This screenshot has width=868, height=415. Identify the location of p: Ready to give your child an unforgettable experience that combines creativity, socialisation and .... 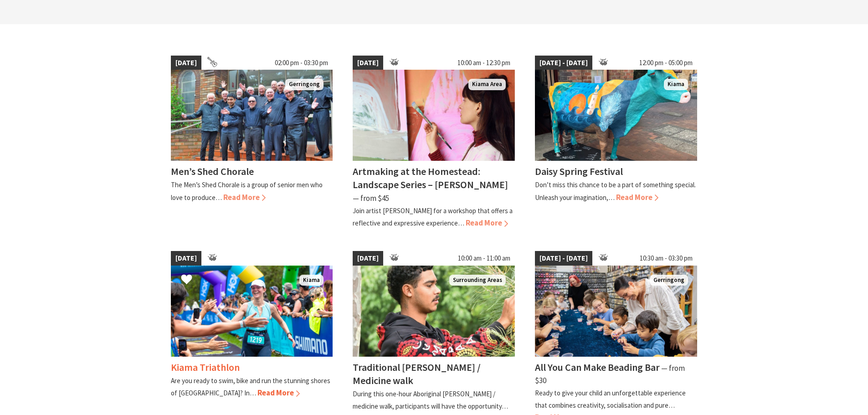
(610, 399).